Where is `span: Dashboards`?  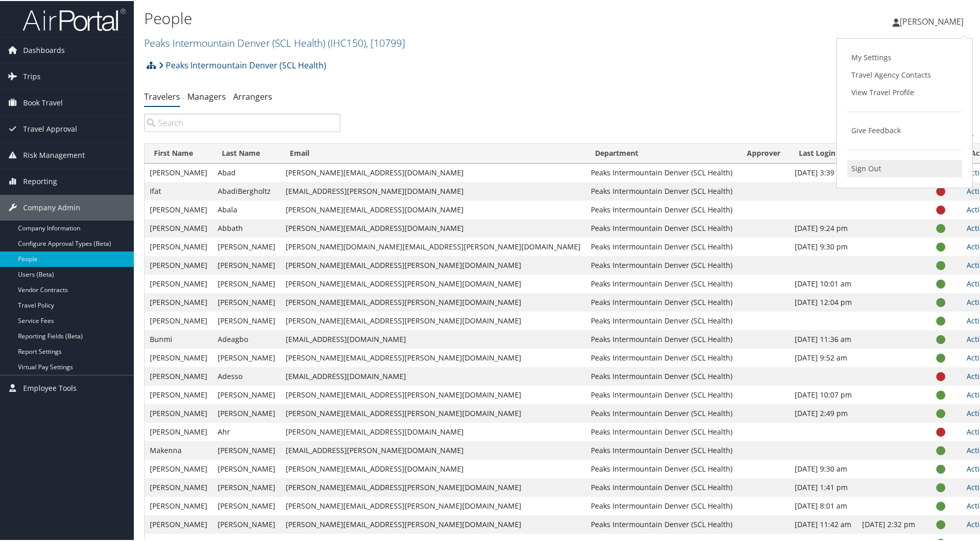
span: Dashboards is located at coordinates (43, 49).